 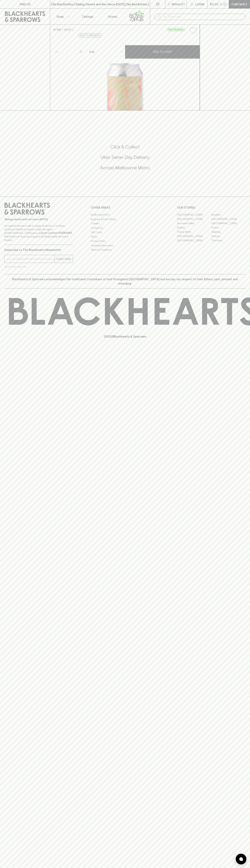 I want to click on a: Contact Us, so click(x=125, y=228).